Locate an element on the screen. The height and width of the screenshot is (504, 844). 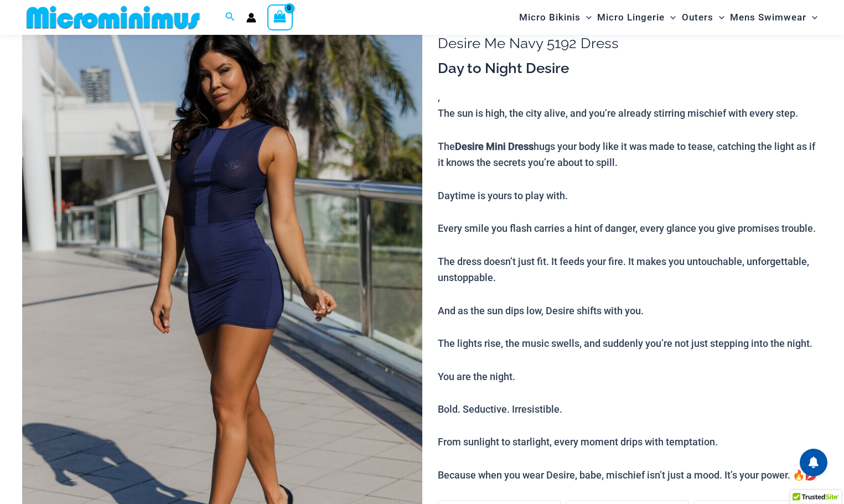
nav: Site Navigation is located at coordinates (668, 17).